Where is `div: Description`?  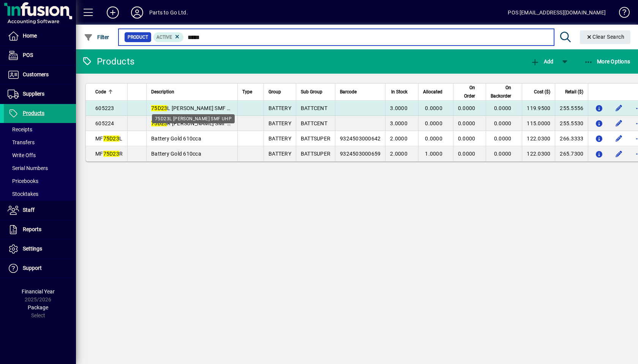 div: Description is located at coordinates (192, 92).